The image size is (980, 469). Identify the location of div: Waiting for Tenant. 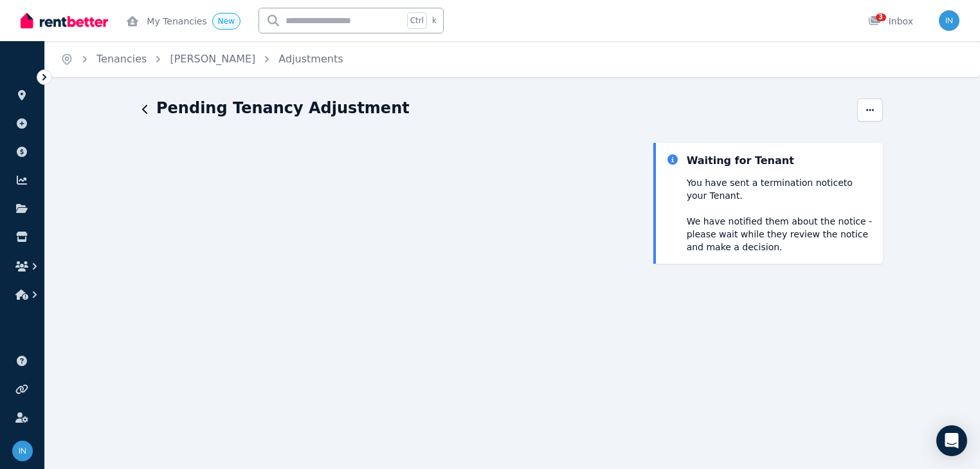
(740, 161).